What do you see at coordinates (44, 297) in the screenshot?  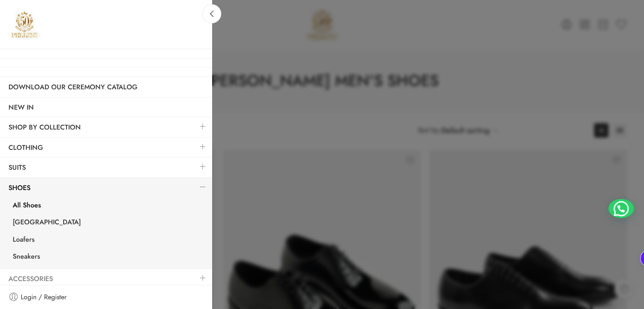 I see `span: Login / Register` at bounding box center [44, 297].